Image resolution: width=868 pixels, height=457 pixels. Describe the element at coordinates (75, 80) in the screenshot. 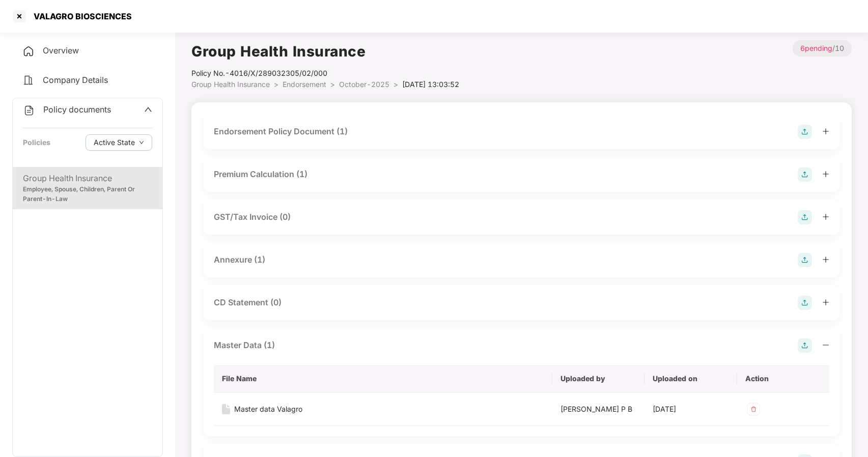

I see `span: Company Details` at that location.